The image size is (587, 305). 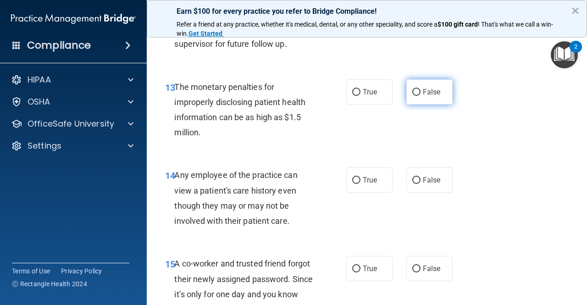 What do you see at coordinates (367, 11) in the screenshot?
I see `p: Earn $100 for every practice you refer to Bridge Compliance!` at bounding box center [367, 11].